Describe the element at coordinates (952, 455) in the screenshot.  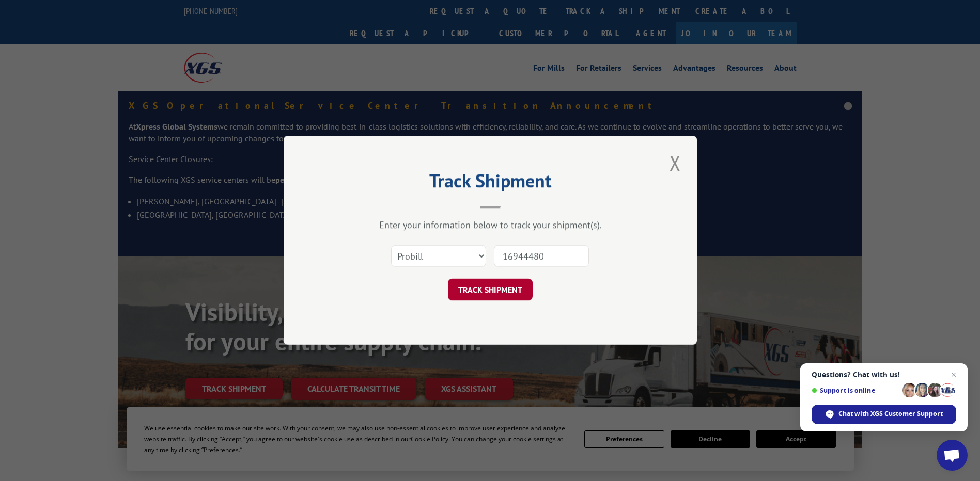
I see `a: Open chat` at that location.